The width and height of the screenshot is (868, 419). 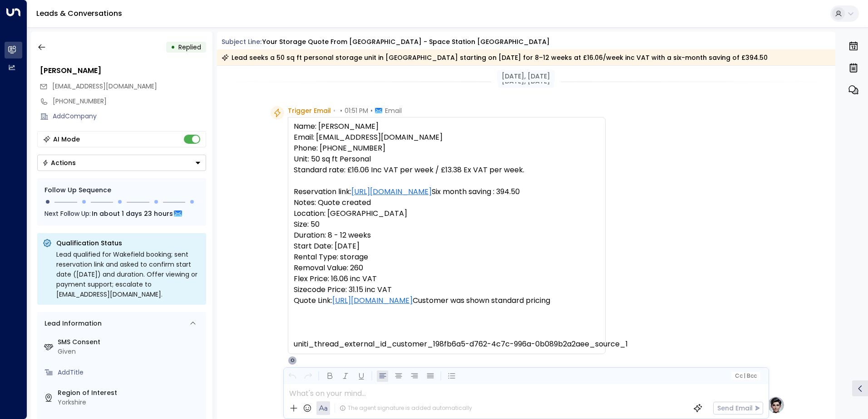 What do you see at coordinates (59, 163) in the screenshot?
I see `div: Actions` at bounding box center [59, 163].